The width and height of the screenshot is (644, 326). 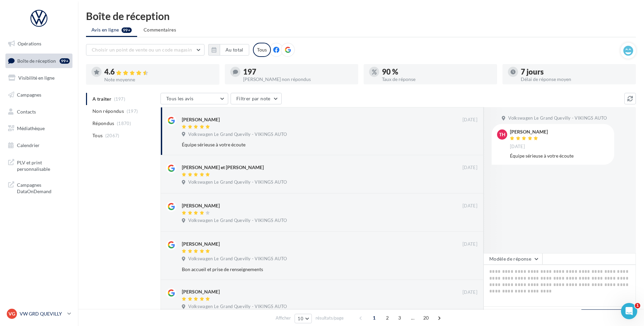 What do you see at coordinates (39, 78) in the screenshot?
I see `a: Visibilité en ligne` at bounding box center [39, 78].